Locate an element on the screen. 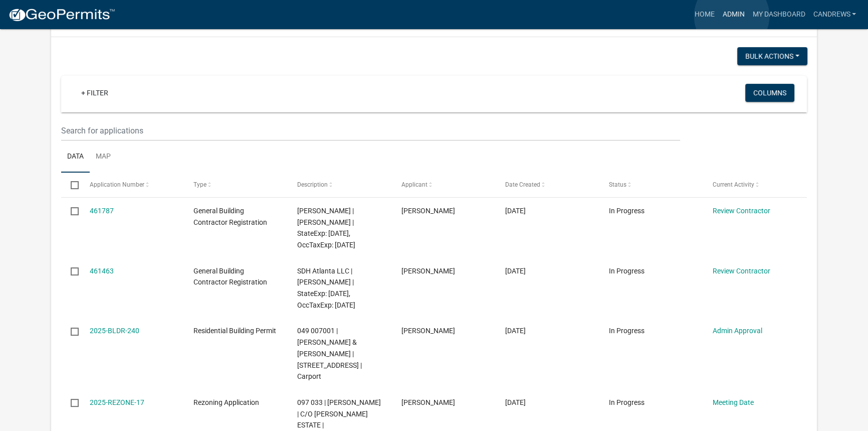 The width and height of the screenshot is (868, 431). span: 08/08/2025 is located at coordinates (515, 331).